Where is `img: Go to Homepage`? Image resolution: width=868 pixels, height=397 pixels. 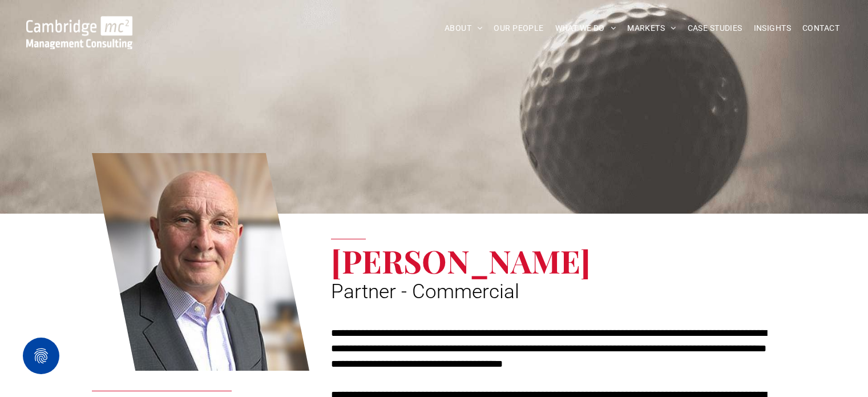
img: Go to Homepage is located at coordinates (80, 32).